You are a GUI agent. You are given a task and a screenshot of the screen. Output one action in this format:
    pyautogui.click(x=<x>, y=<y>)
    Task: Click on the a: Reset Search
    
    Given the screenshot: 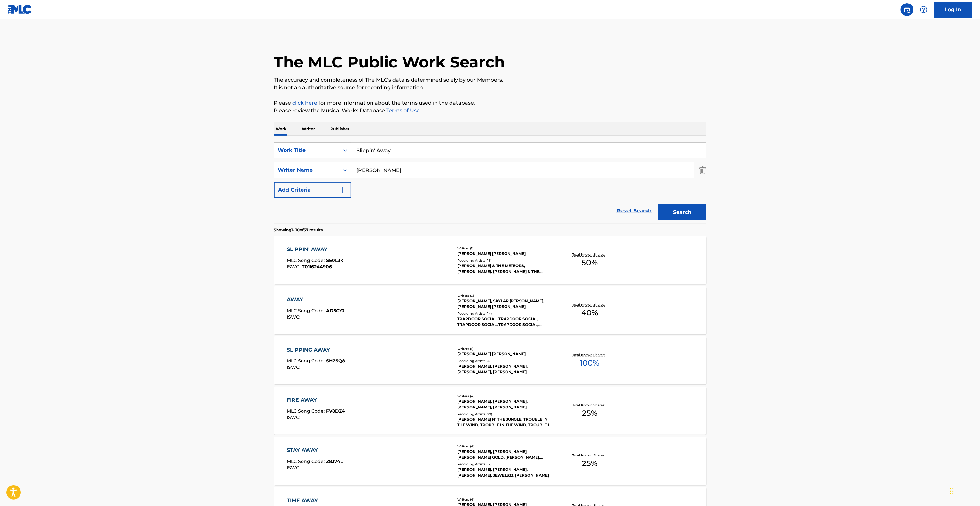 What is the action you would take?
    pyautogui.click(x=635, y=211)
    